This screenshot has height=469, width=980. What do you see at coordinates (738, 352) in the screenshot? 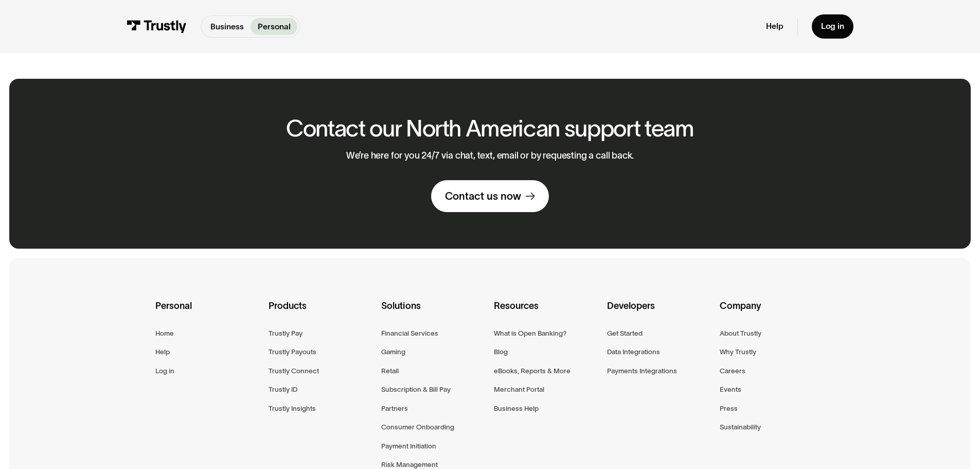
I see `div: Why Trustly` at bounding box center [738, 352].